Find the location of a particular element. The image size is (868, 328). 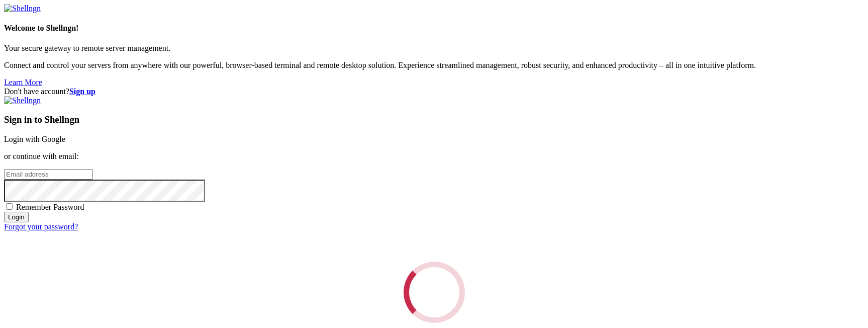

a: Forgot your password? is located at coordinates (41, 227).